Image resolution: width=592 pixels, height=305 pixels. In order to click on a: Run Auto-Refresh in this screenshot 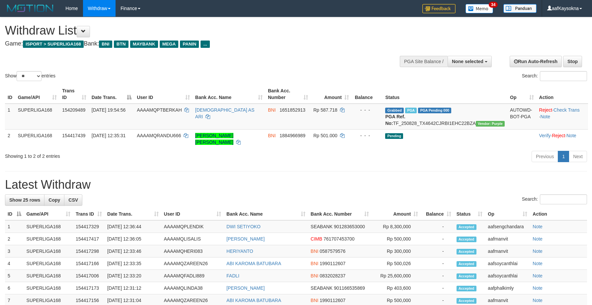, I will do `click(535, 61)`.